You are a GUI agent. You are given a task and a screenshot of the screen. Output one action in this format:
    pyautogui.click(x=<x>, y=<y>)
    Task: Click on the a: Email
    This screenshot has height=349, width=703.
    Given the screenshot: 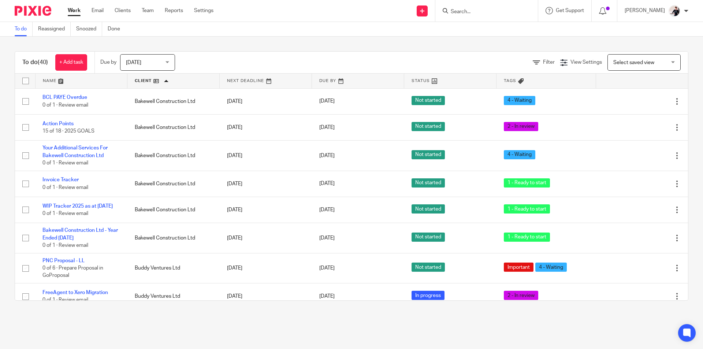 What is the action you would take?
    pyautogui.click(x=97, y=11)
    